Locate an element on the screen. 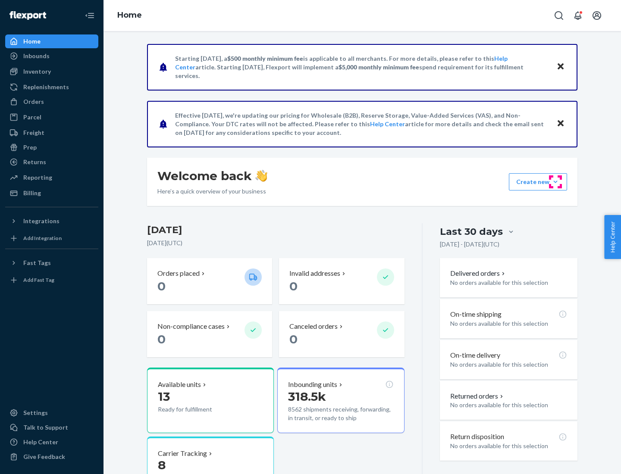  div: Give Feedback is located at coordinates (44, 457).